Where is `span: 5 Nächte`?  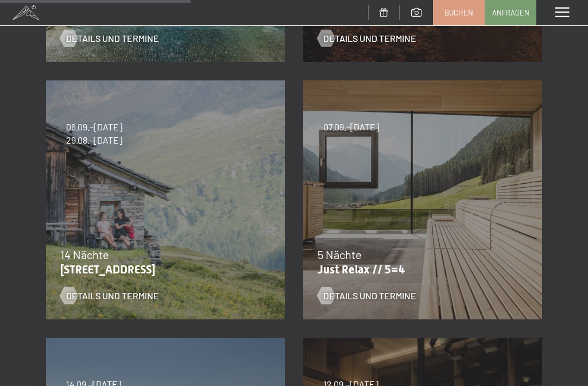 span: 5 Nächte is located at coordinates (340, 255).